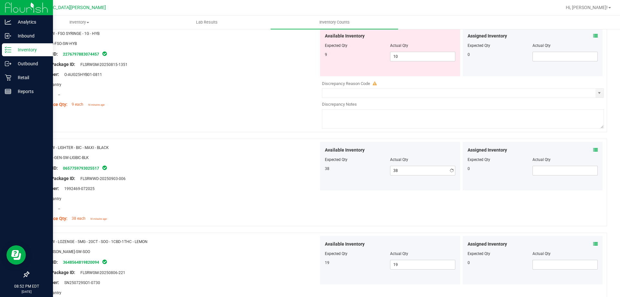  What do you see at coordinates (81, 262) in the screenshot?
I see `a: 3648564819820094` at bounding box center [81, 262].